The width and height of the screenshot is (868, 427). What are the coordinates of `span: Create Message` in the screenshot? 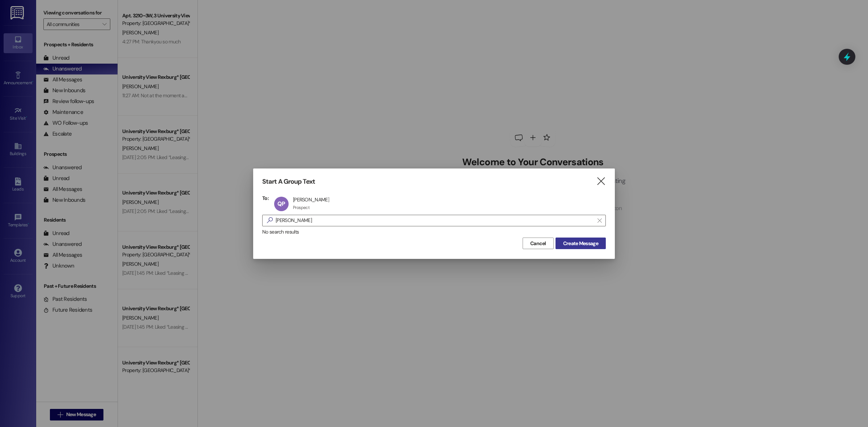 It's located at (581, 243).